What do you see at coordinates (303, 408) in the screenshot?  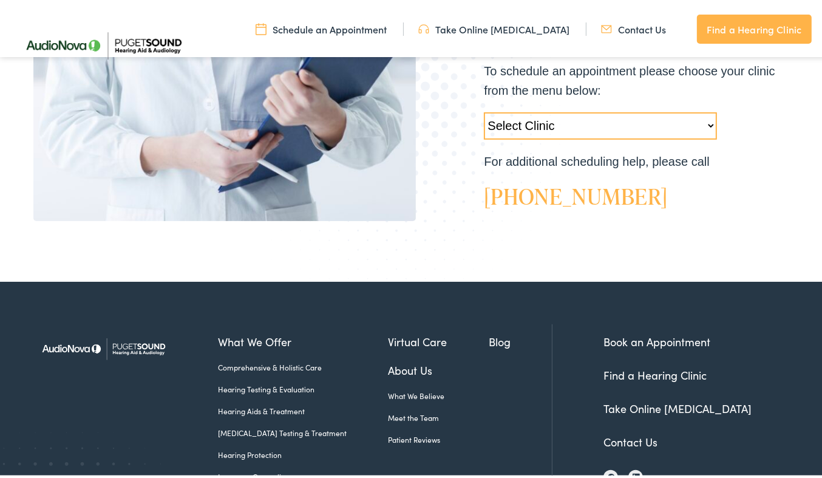 I see `a: Hearing Aids & Treatment` at bounding box center [303, 408].